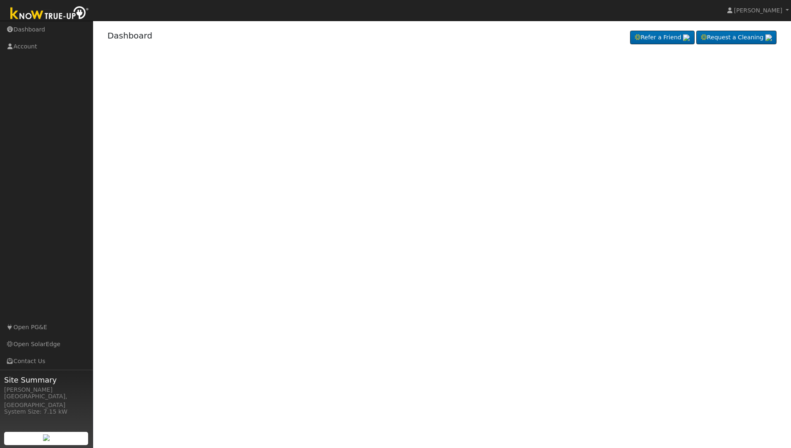 This screenshot has width=791, height=448. What do you see at coordinates (50, 14) in the screenshot?
I see `img: Know True-Up` at bounding box center [50, 14].